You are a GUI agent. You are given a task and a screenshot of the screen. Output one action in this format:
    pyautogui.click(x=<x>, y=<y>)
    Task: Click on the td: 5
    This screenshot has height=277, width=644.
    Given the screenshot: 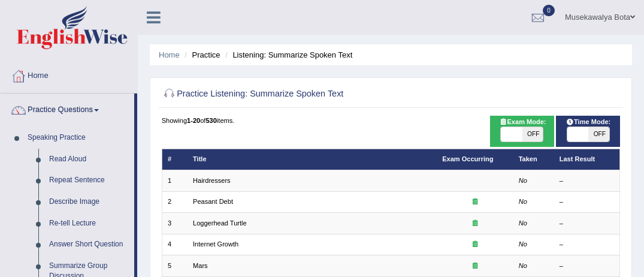 What is the action you would take?
    pyautogui.click(x=174, y=266)
    